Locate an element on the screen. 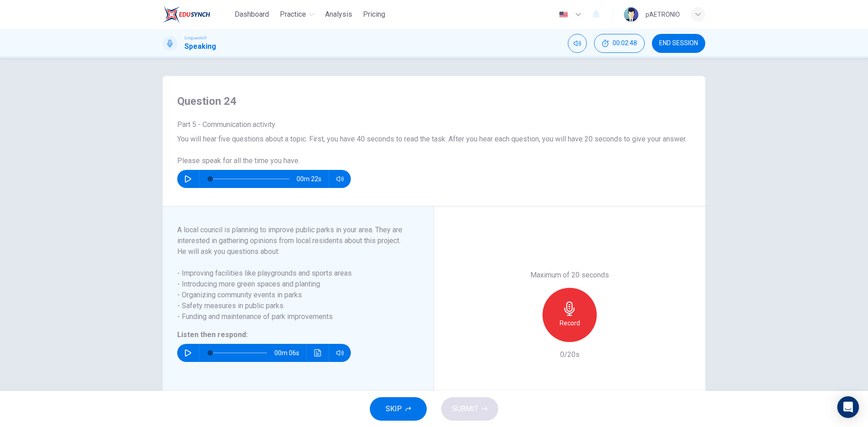 The width and height of the screenshot is (868, 427). span: A local council is planning to improve public parks in your area. They are interested in gatherin... is located at coordinates (293, 236).